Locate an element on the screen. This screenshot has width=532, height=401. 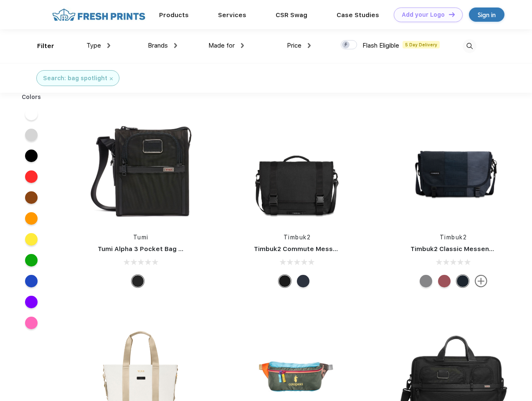
span: Brands is located at coordinates (158, 45).